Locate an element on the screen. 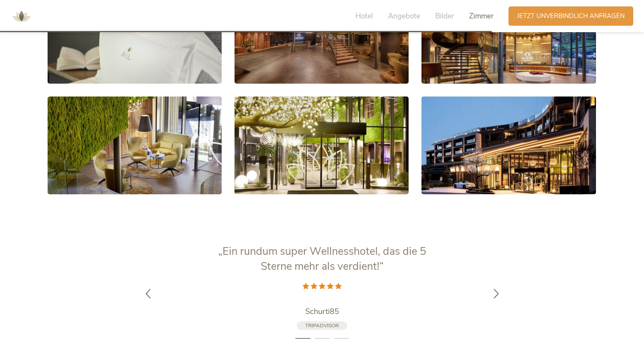  a: AMONTI & LUNARIS Wellnessresort is located at coordinates (21, 16).